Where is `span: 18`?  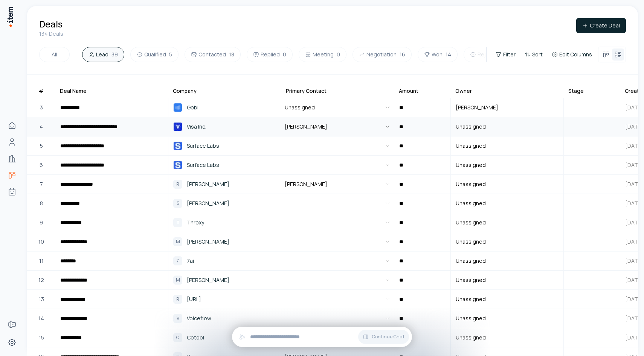
span: 18 is located at coordinates (231, 54).